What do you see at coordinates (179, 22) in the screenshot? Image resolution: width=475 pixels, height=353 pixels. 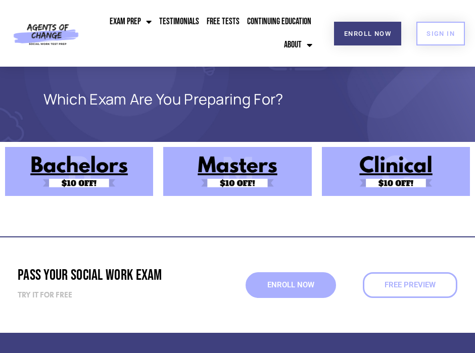 I see `a: Testimonials` at bounding box center [179, 22].